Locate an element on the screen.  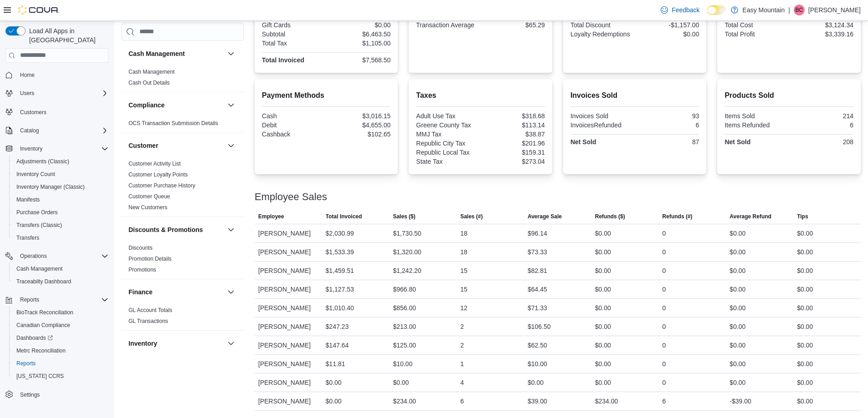
div: $1,242.20 is located at coordinates (407, 271).